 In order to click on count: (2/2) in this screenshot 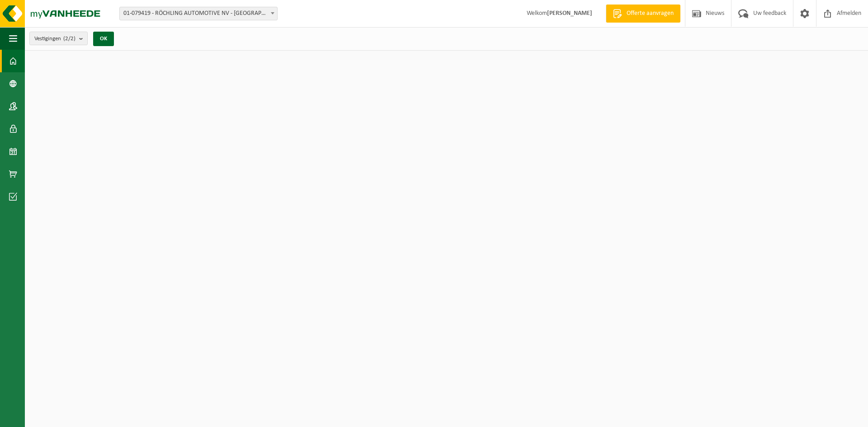, I will do `click(69, 38)`.